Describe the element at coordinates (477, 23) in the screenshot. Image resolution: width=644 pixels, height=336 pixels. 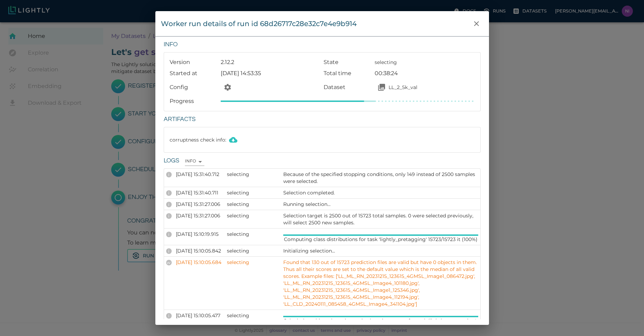
I see `button: close` at that location.